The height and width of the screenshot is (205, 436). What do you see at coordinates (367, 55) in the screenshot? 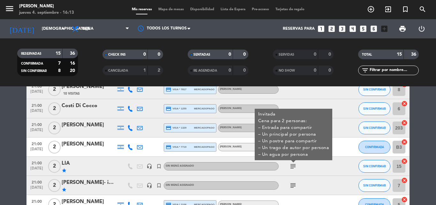
I see `span: TOTAL` at bounding box center [367, 55].